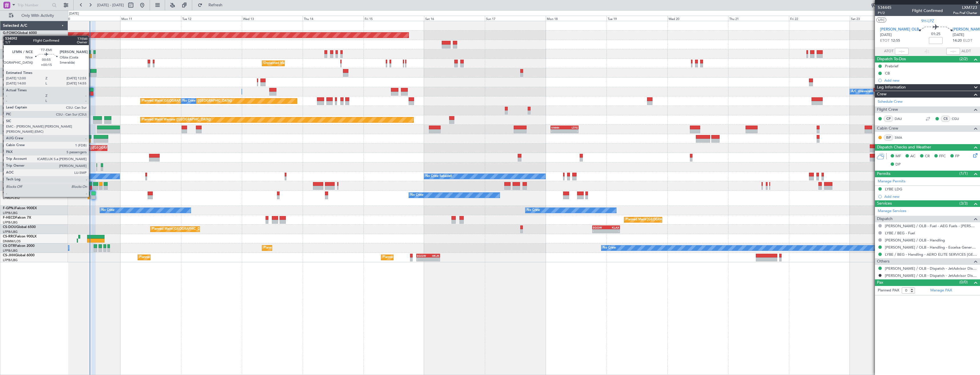  What do you see at coordinates (11, 198) in the screenshot?
I see `a: LFMD/CEQ` at bounding box center [11, 198].